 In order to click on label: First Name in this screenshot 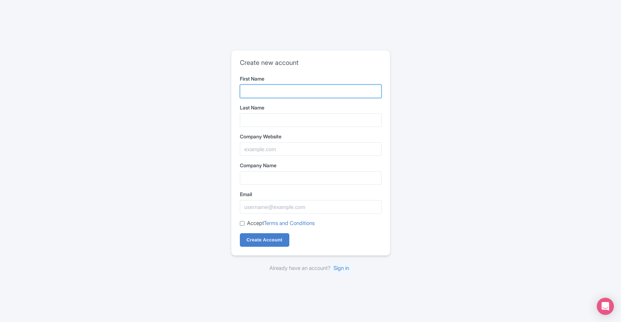, I will do `click(311, 78)`.